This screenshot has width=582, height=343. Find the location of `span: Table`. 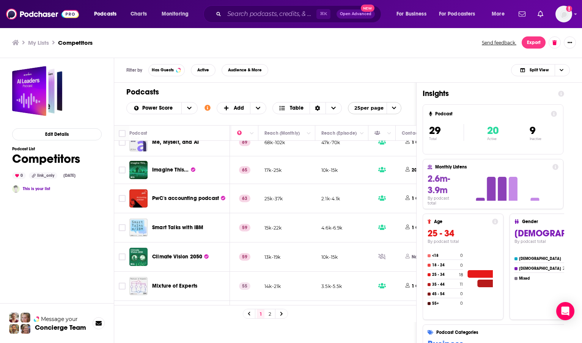

span: Table is located at coordinates (296, 108).